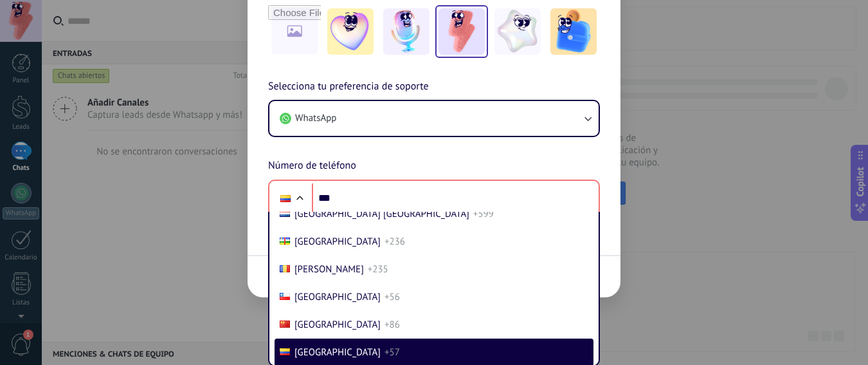 The image size is (868, 365). I want to click on img: -2.jpeg, so click(407, 32).